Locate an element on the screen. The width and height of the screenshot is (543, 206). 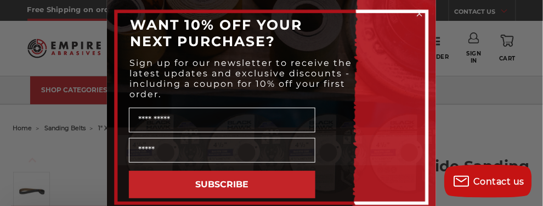
button: Contact us is located at coordinates (488, 181).